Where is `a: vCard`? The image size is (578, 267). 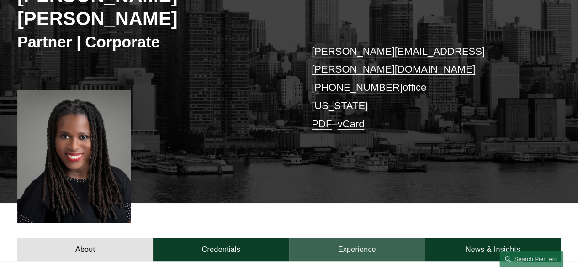 a: vCard is located at coordinates (350, 124).